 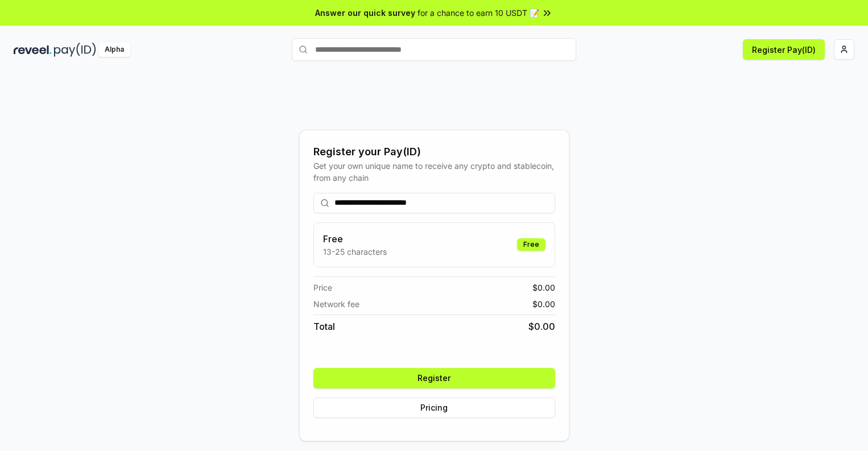 I want to click on p: 13-25 characters, so click(x=355, y=252).